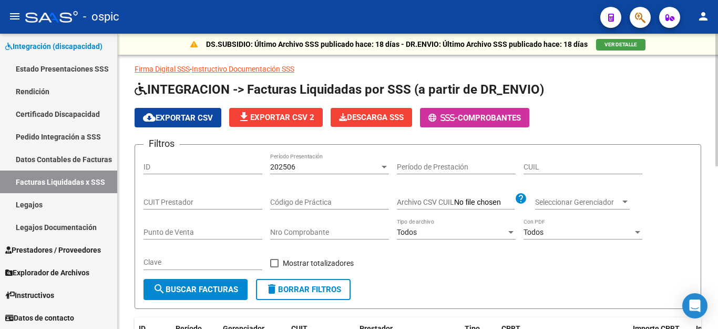 The width and height of the screenshot is (718, 329). What do you see at coordinates (244, 117) in the screenshot?
I see `mat-icon: file_download` at bounding box center [244, 117].